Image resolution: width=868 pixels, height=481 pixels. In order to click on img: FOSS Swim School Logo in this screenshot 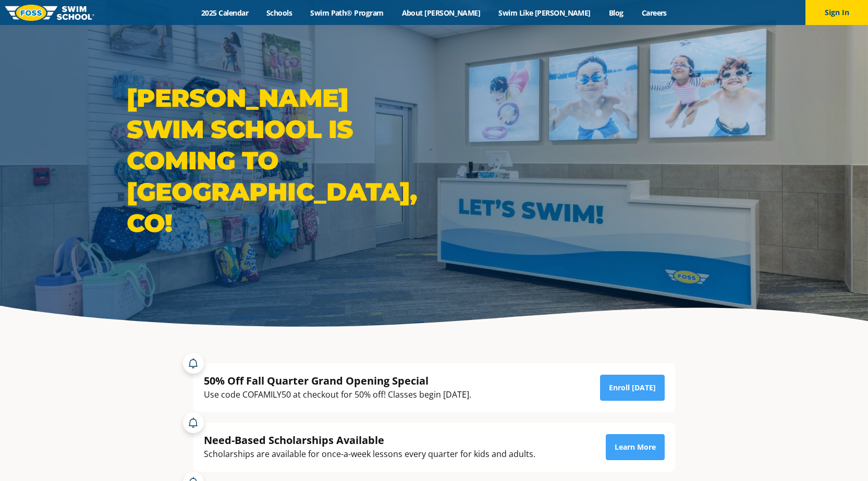, I will do `click(50, 13)`.